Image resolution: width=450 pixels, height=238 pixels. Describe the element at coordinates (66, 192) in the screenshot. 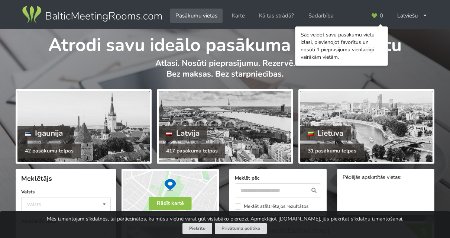

I see `label: Valsts` at that location.